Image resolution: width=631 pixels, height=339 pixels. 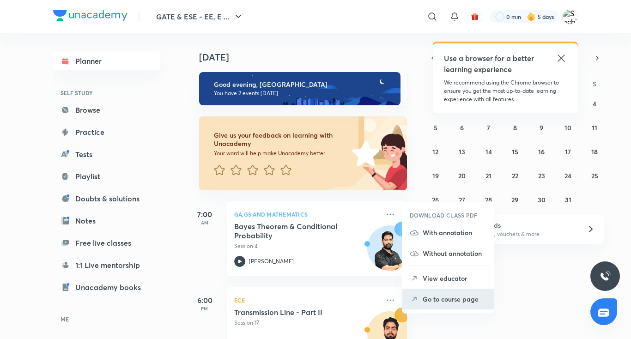 What do you see at coordinates (107, 243) in the screenshot?
I see `a: Free live classes` at bounding box center [107, 243].